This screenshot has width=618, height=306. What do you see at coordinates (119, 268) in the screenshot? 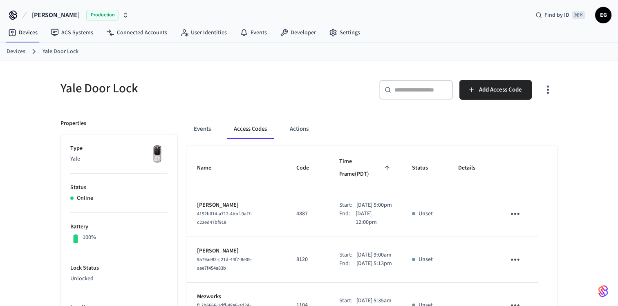
I see `p: Lock Status` at bounding box center [119, 268].